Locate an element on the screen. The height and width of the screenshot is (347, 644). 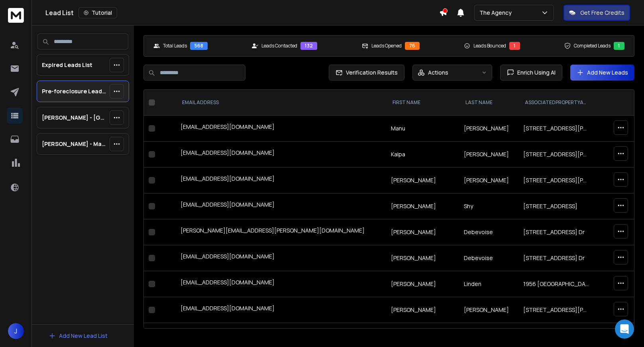
a: Add New Leads is located at coordinates (603, 72).